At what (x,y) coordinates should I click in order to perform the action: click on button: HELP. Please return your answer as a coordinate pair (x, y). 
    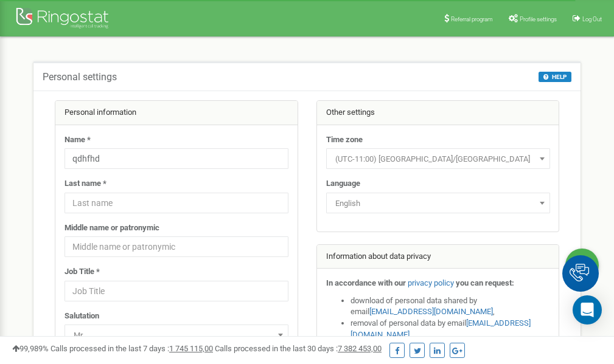
    Looking at the image, I should click on (555, 77).